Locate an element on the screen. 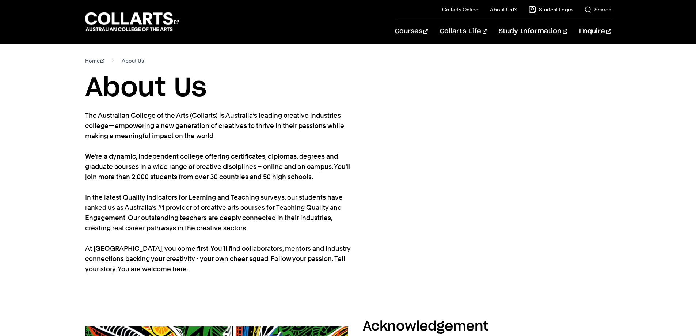 This screenshot has height=336, width=696. a: Study Information is located at coordinates (533, 31).